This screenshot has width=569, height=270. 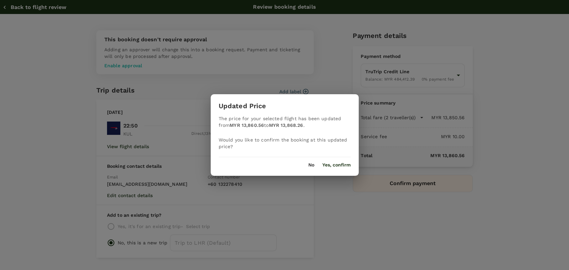 I want to click on h3: Updated Price, so click(x=242, y=106).